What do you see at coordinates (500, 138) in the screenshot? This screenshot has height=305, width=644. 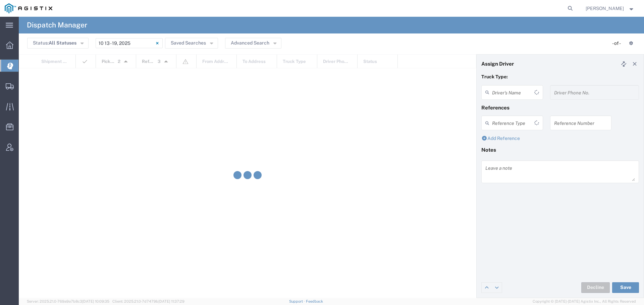 I see `a: Add Reference` at bounding box center [500, 138].